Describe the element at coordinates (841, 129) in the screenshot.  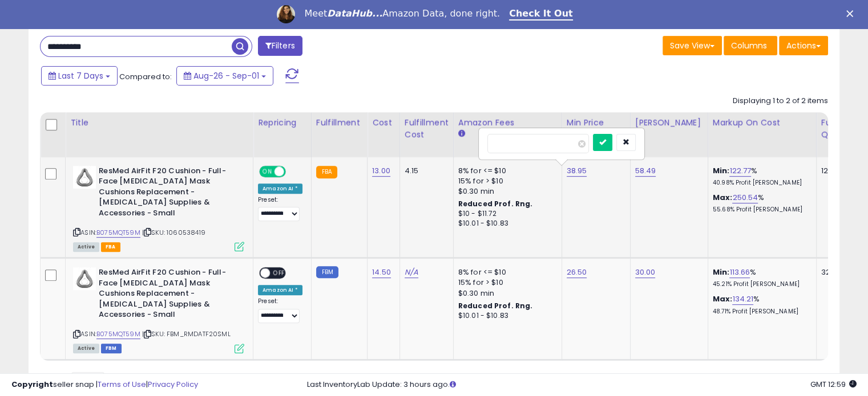
I see `div: Fulfillable Quantity` at that location.